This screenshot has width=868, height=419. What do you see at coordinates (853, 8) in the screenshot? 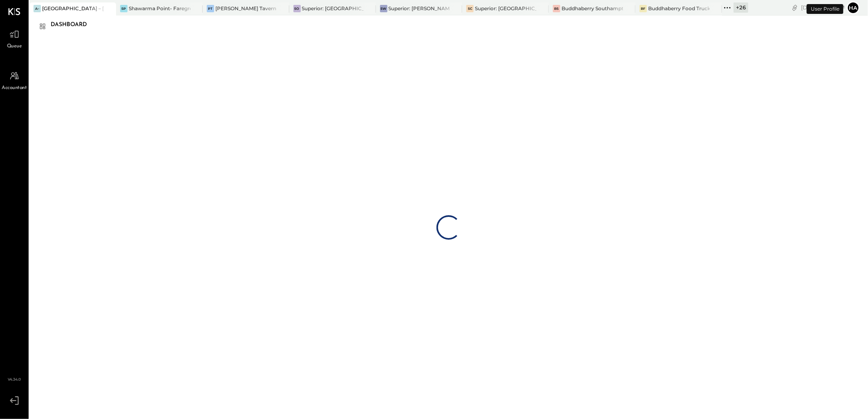
I see `button: Ha` at bounding box center [853, 8].